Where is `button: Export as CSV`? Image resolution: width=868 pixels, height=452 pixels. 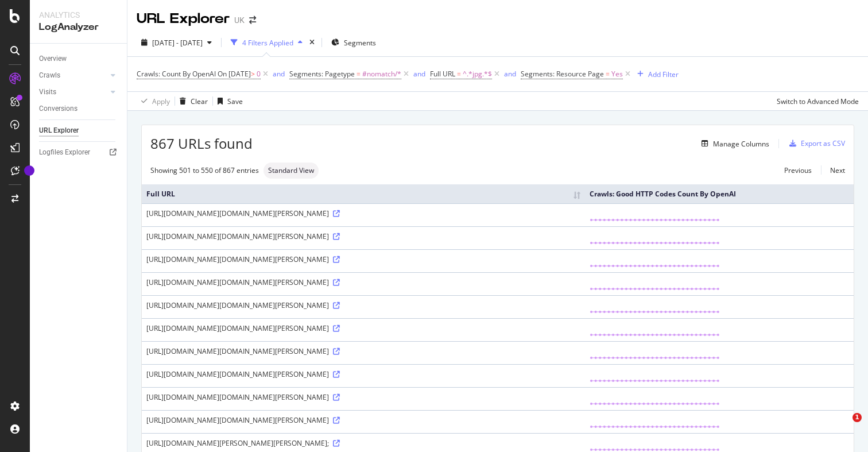
button: Export as CSV is located at coordinates (815, 144).